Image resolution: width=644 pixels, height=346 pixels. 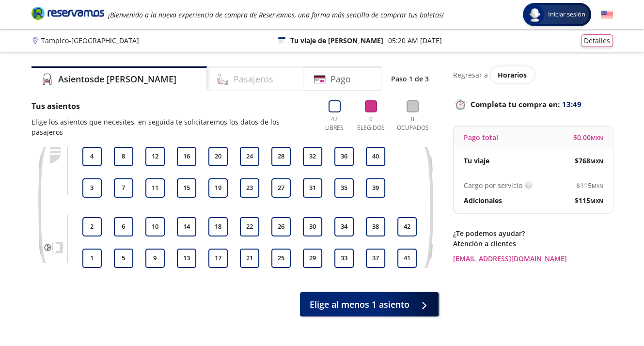 What do you see at coordinates (218, 227) in the screenshot?
I see `button: 18` at bounding box center [218, 227].